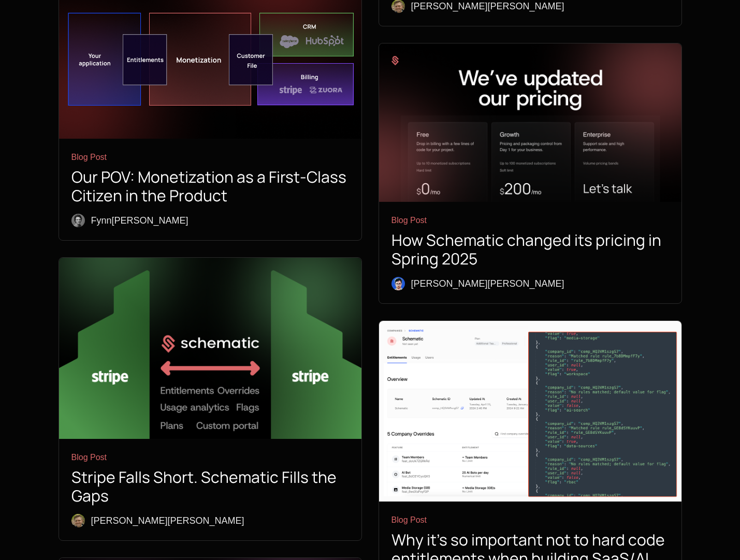 The width and height of the screenshot is (740, 560). I want to click on img: New Pricing, so click(530, 123).